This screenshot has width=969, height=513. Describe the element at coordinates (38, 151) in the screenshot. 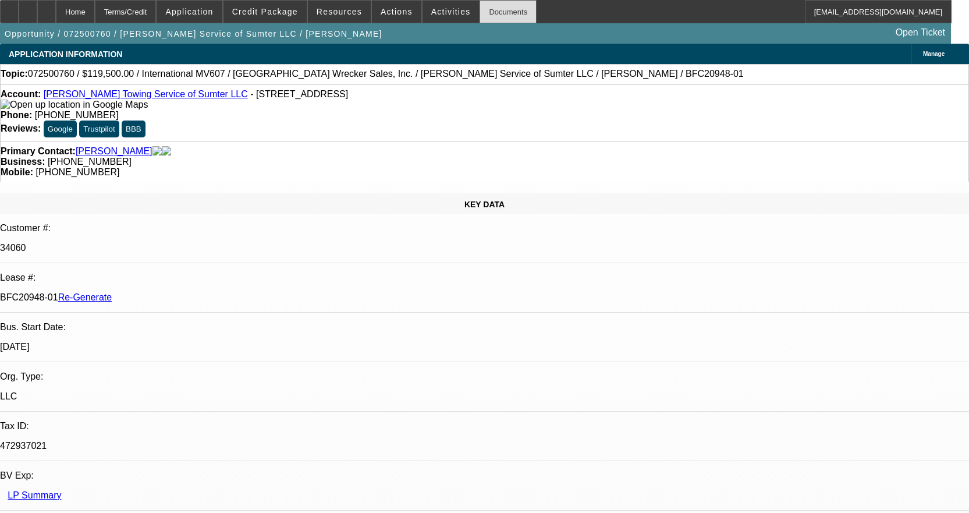

I see `strong: Primary Contact:` at that location.